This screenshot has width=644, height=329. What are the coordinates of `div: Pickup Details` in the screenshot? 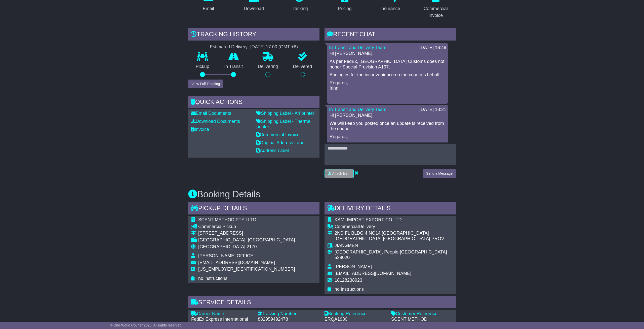 It's located at (254, 209).